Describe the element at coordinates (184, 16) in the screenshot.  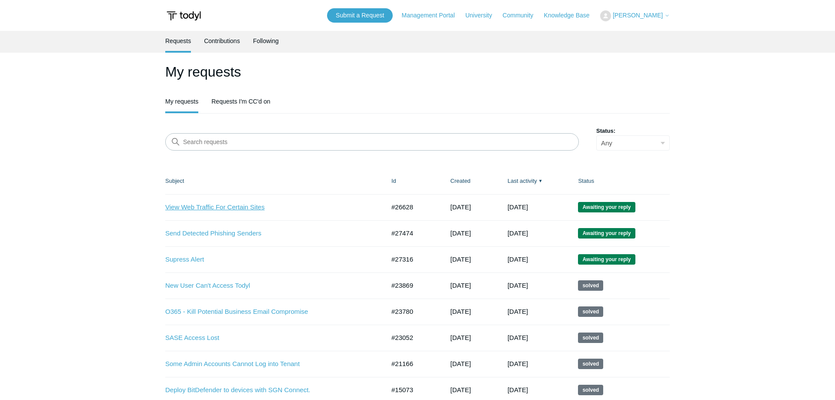
I see `img: Todyl Support Center Help Center home page` at that location.